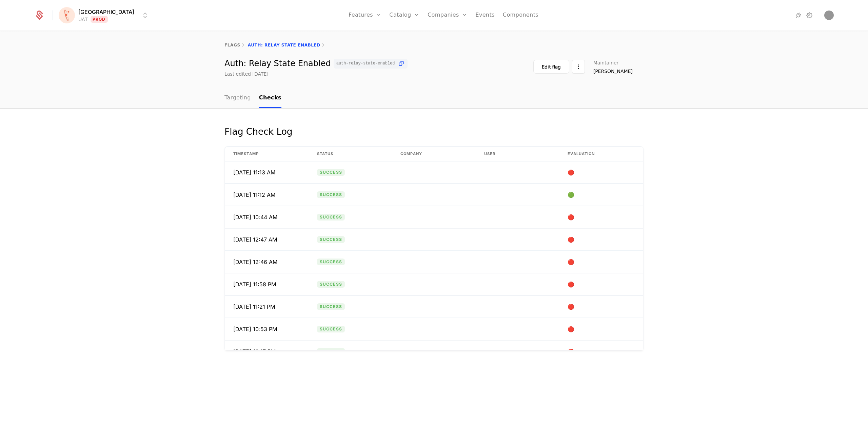 Image resolution: width=868 pixels, height=439 pixels. Describe the element at coordinates (105, 16) in the screenshot. I see `button: Select environment` at that location.